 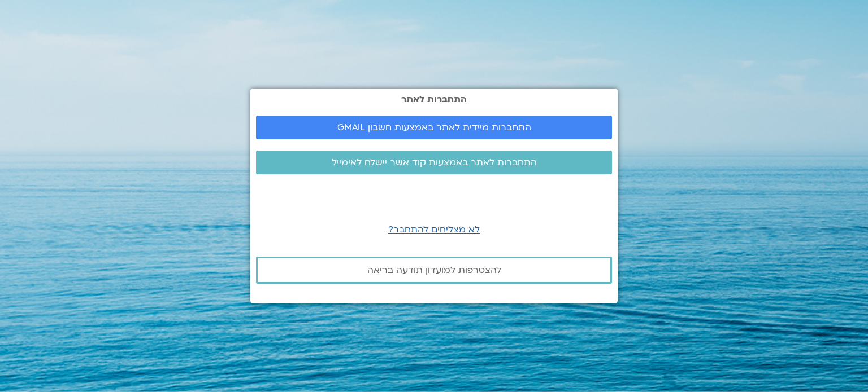 What do you see at coordinates (434, 230) in the screenshot?
I see `a: לא מצליחים להתחבר?` at bounding box center [434, 230].